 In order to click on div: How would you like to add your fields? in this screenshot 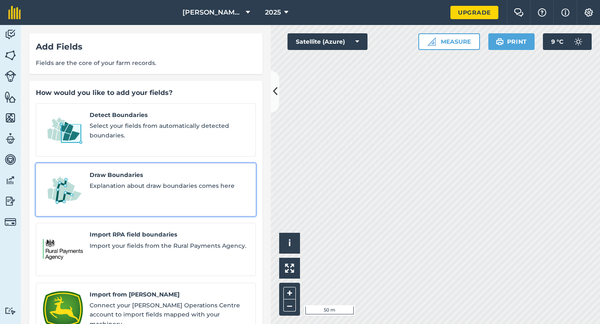, I will do `click(146, 93)`.